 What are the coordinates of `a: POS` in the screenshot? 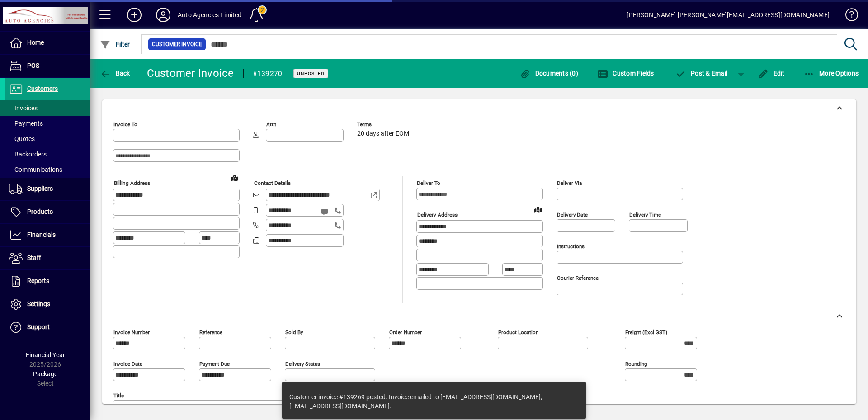 It's located at (47, 66).